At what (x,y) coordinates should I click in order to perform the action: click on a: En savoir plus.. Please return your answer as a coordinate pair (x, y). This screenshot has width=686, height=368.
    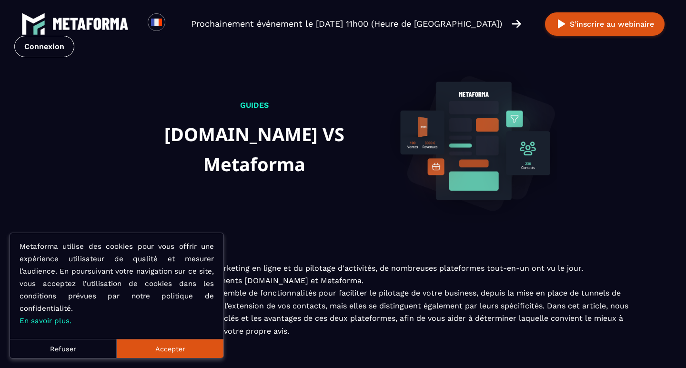
    Looking at the image, I should click on (45, 321).